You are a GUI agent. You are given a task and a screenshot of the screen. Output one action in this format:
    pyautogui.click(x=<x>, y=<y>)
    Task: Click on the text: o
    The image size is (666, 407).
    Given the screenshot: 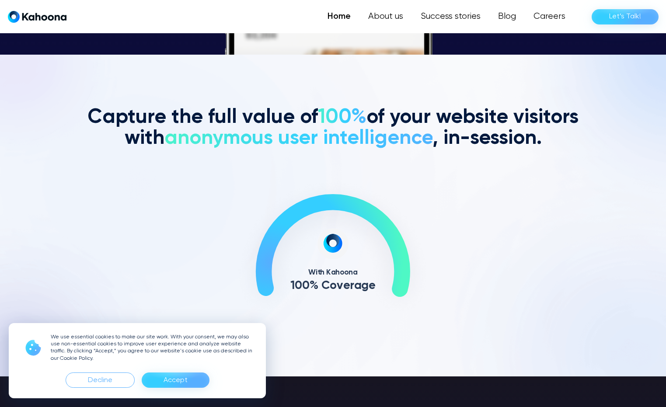 What is the action you would take?
    pyautogui.click(x=333, y=285)
    